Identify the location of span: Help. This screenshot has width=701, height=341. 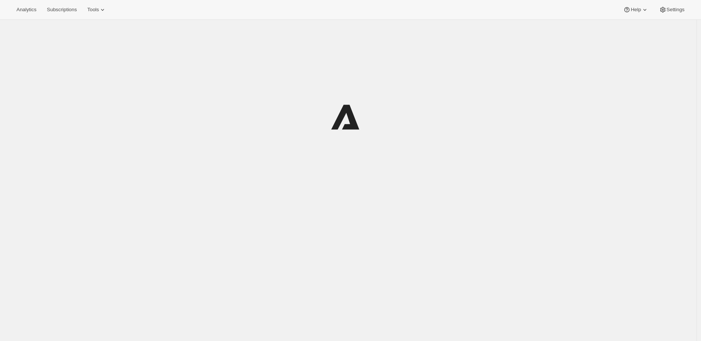
(635, 10).